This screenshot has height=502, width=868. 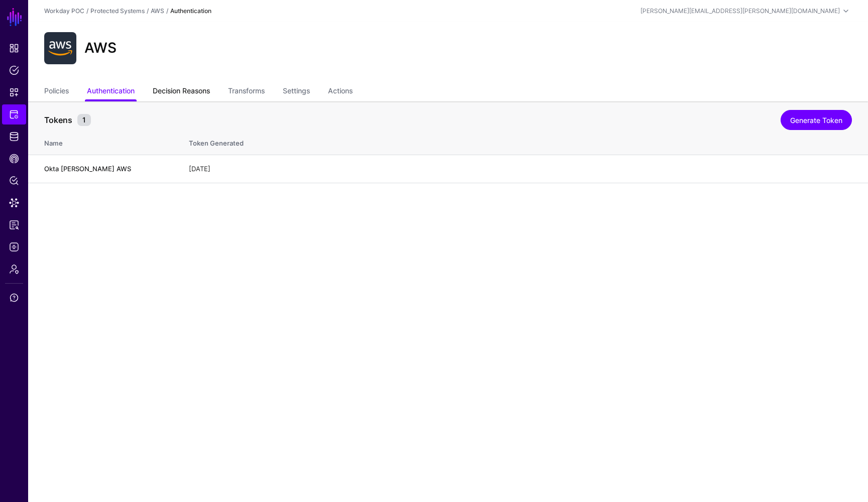 What do you see at coordinates (100, 48) in the screenshot?
I see `h2: AWS` at bounding box center [100, 48].